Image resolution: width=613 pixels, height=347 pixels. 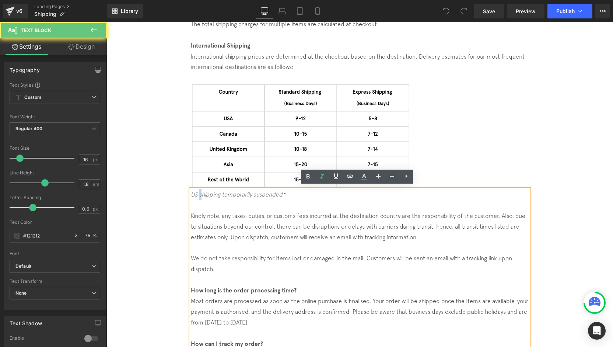 What do you see at coordinates (251, 39) in the screenshot?
I see `span: International shipping prices are determined at the checkout based on the destination. Delivery e...` at bounding box center [251, 39].